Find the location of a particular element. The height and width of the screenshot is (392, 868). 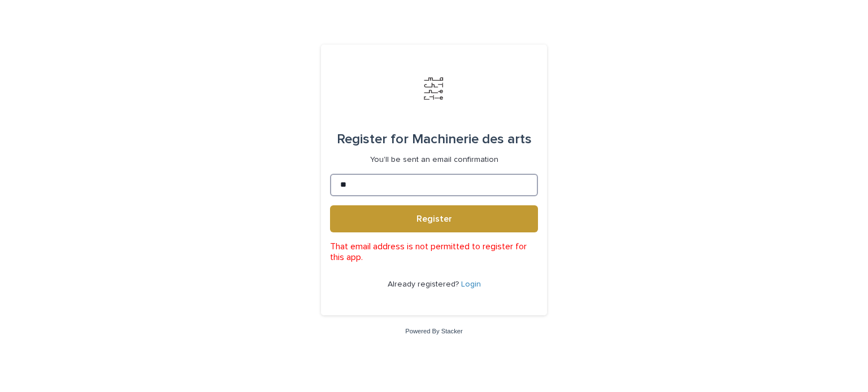

div: Machinerie des arts is located at coordinates (434, 139).